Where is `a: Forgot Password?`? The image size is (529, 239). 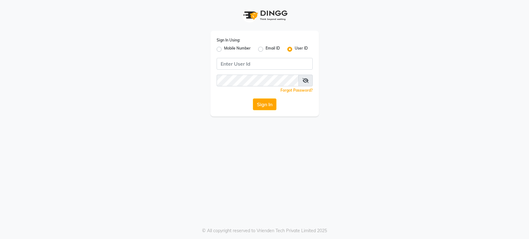
a: Forgot Password? is located at coordinates (297, 90).